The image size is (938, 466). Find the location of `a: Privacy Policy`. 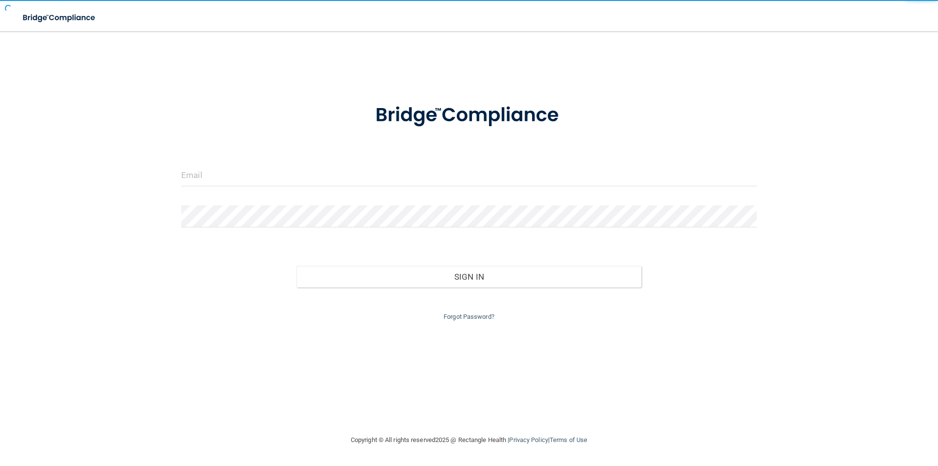

a: Privacy Policy is located at coordinates (528, 439).